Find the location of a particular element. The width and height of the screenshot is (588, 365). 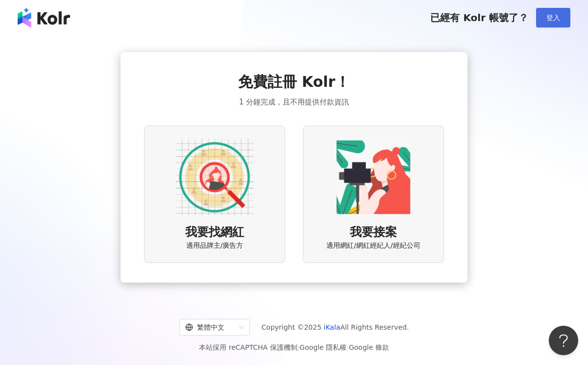

span: 適用網紅/網紅經紀人/經紀公司 is located at coordinates (373, 246).